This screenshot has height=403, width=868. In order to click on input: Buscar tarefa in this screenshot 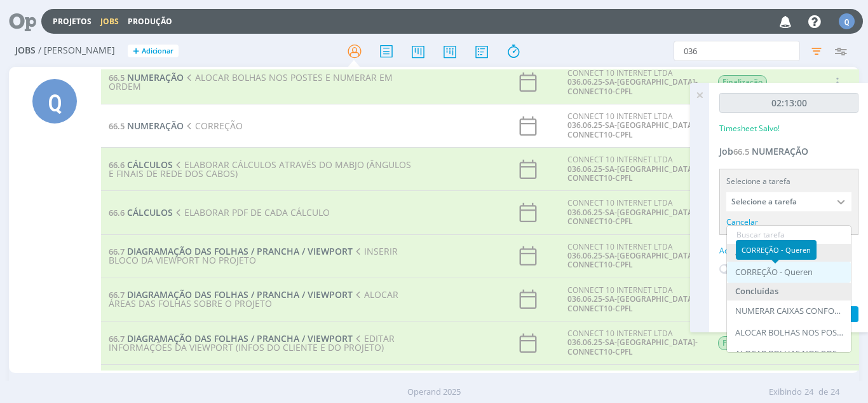, I will do `click(789, 235)`.